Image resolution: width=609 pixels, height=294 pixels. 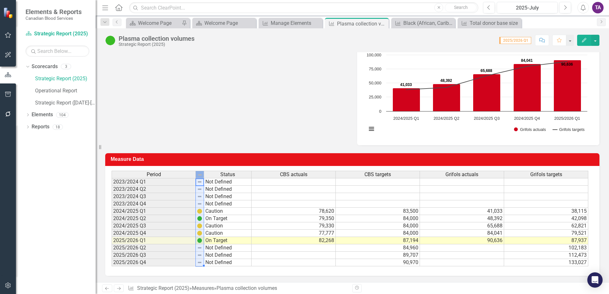 I want to click on g: Grifols targets, series 2 of 2. Line with 5 data points., so click(x=487, y=76).